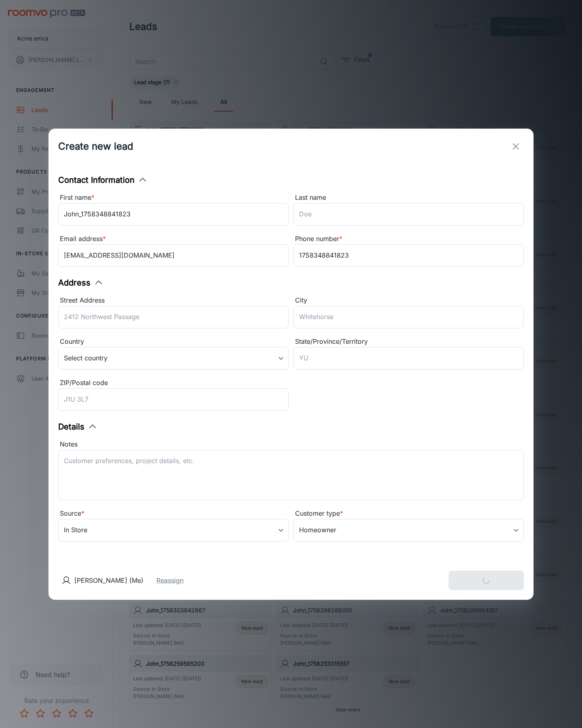 The image size is (582, 728). I want to click on div: Notes, so click(291, 444).